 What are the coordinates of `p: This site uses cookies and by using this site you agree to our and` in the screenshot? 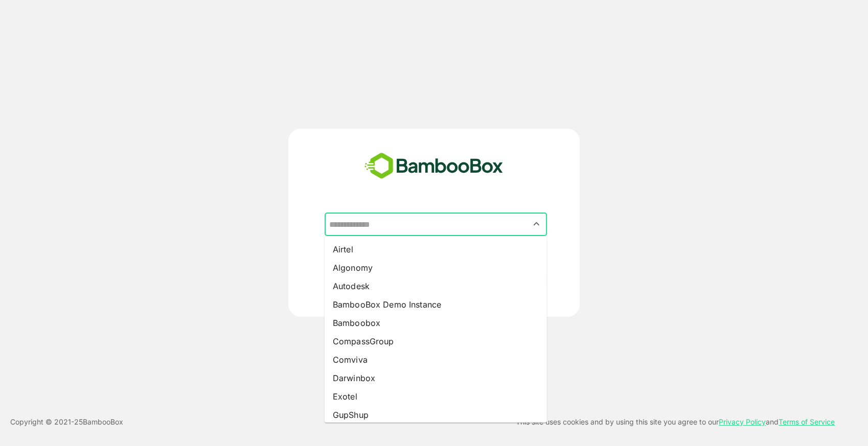 It's located at (675, 422).